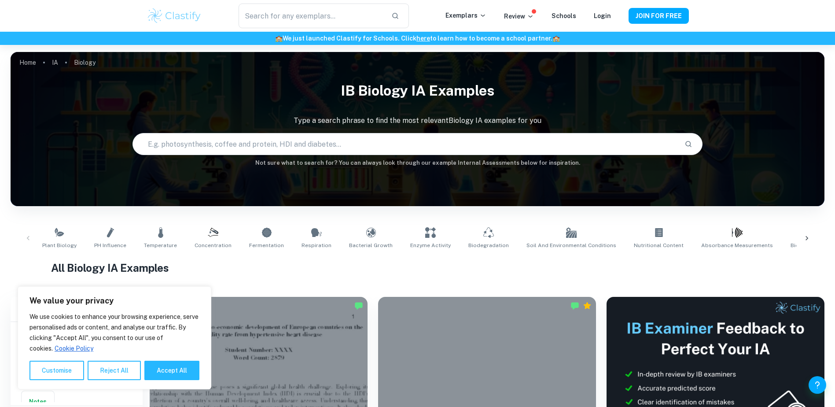 The image size is (835, 407). Describe the element at coordinates (266, 245) in the screenshot. I see `span: Fermentation` at that location.